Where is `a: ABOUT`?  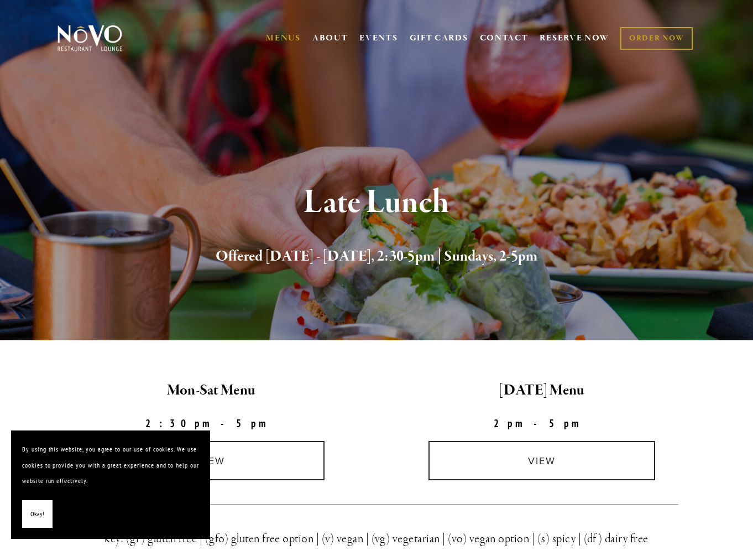 a: ABOUT is located at coordinates (330, 38).